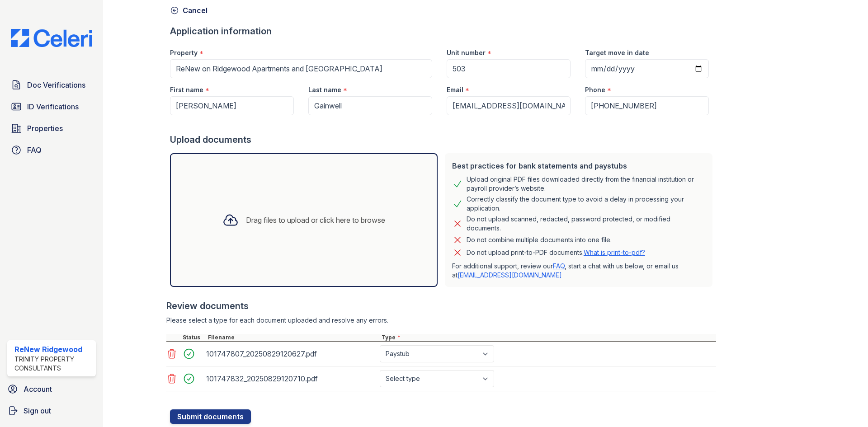 The height and width of the screenshot is (427, 868). Describe the element at coordinates (579, 166) in the screenshot. I see `div: Best practices for bank statements and paystubs` at that location.